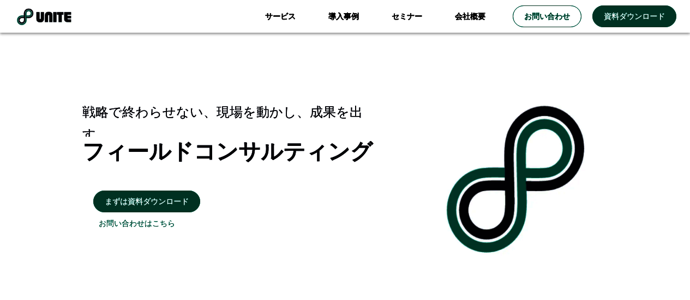 Image resolution: width=690 pixels, height=300 pixels. I want to click on p: 資料ダウンロード, so click(634, 16).